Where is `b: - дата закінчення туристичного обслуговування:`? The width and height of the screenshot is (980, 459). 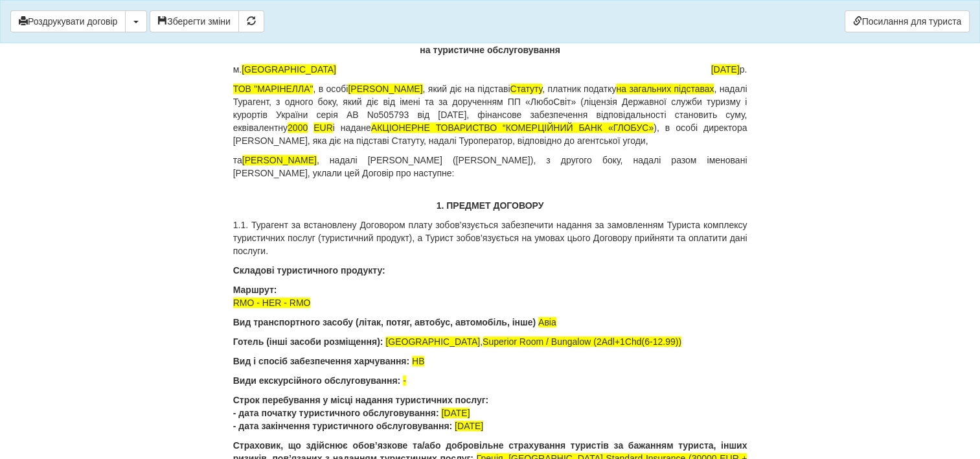
b: - дата закінчення туристичного обслуговування: is located at coordinates (343, 426).